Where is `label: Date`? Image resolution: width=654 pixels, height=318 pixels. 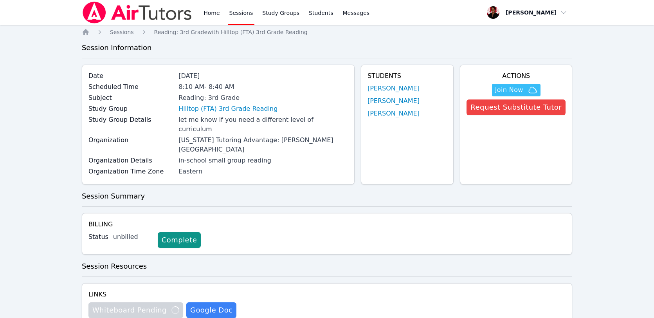
label: Date is located at coordinates (131, 76).